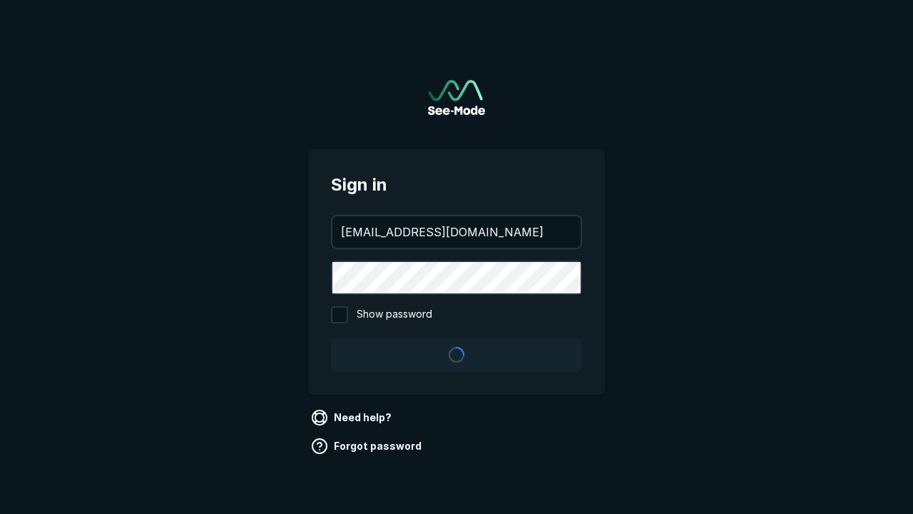 The height and width of the screenshot is (514, 913). Describe the element at coordinates (457, 97) in the screenshot. I see `a: Go to sign in` at that location.